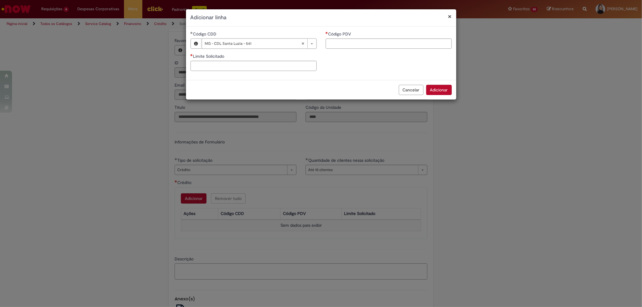 The width and height of the screenshot is (642, 307). I want to click on button: Código CDD, Visualizar este registro MG - CDL Santa Luzia - 541, so click(196, 44).